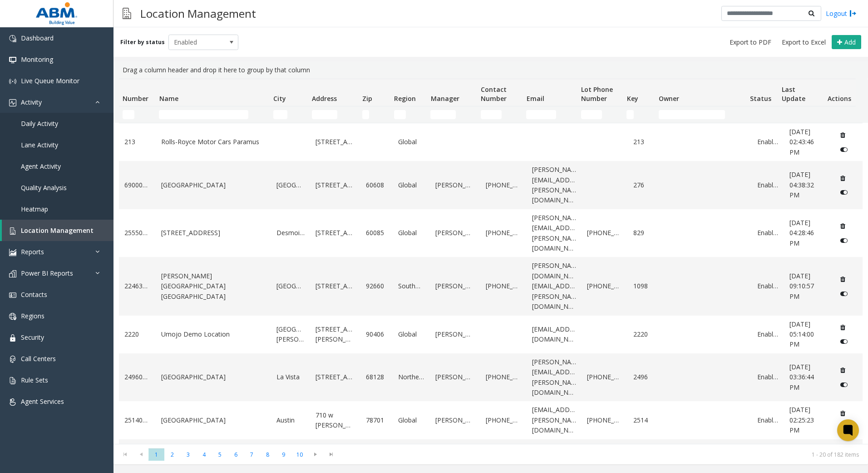  What do you see at coordinates (376, 185) in the screenshot?
I see `a: 60608` at bounding box center [376, 185].